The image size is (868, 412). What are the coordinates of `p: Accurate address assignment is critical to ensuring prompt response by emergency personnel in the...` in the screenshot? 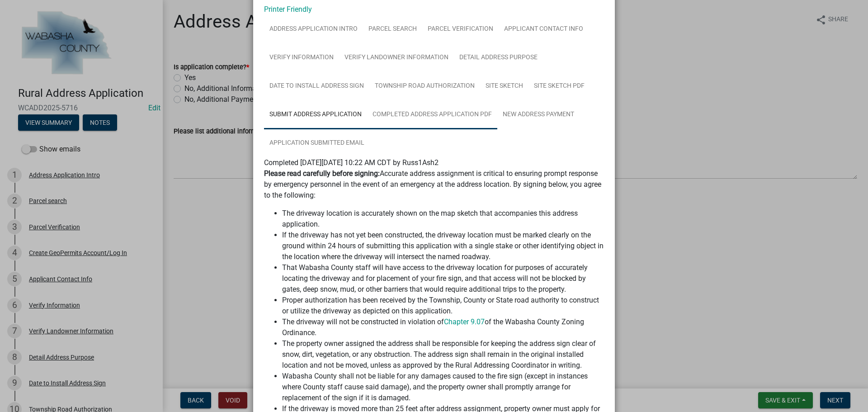 It's located at (434, 184).